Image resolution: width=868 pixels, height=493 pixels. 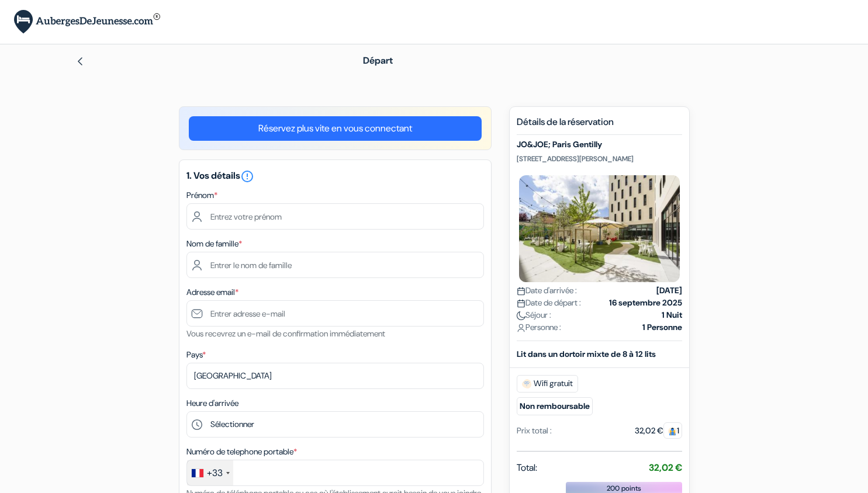 What do you see at coordinates (378, 60) in the screenshot?
I see `span: Départ` at bounding box center [378, 60].